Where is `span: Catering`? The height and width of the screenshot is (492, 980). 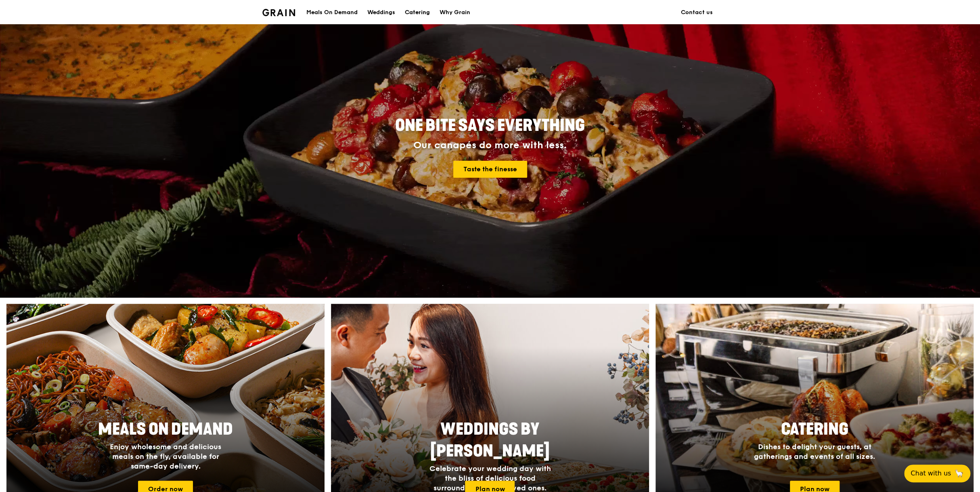 span: Catering is located at coordinates (814, 429).